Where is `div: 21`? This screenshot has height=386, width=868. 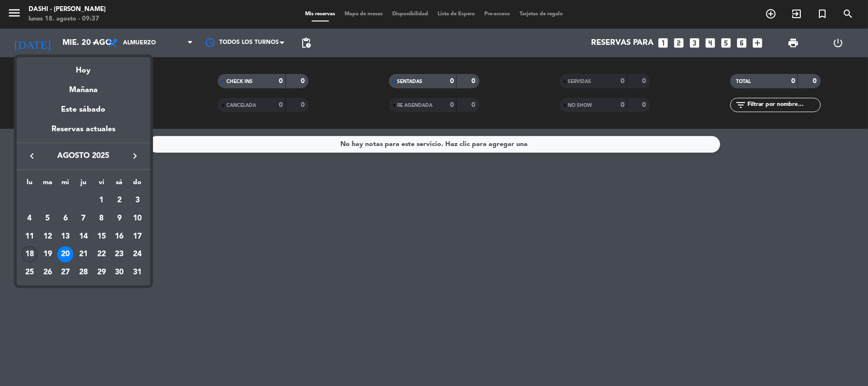 div: 21 is located at coordinates (84, 254).